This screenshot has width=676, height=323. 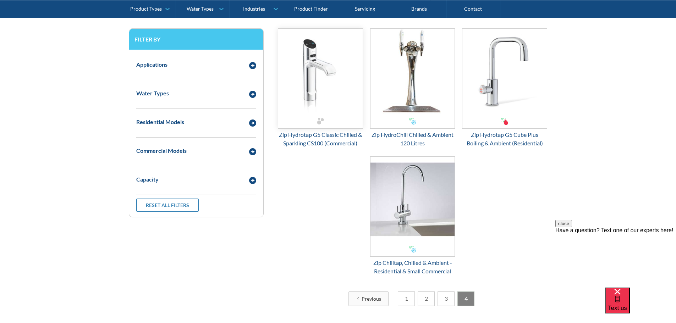 What do you see at coordinates (413, 216) in the screenshot?
I see `a: Zip Chilltap, Chilled & Ambient - Residential & Small CommercialZip Chilltap, Chilled & Ambient -...` at bounding box center [413, 216].